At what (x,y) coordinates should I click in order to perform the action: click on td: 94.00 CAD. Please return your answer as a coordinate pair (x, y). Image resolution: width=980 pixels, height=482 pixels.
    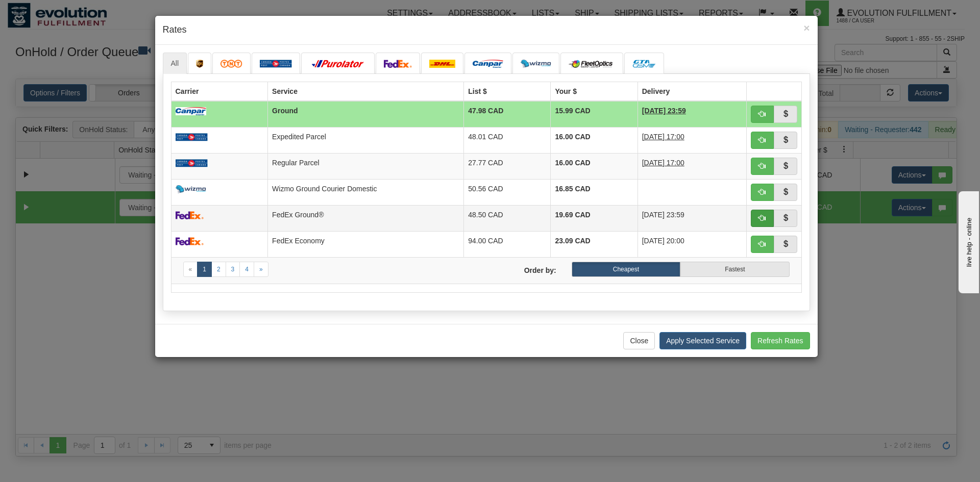
    Looking at the image, I should click on (507, 244).